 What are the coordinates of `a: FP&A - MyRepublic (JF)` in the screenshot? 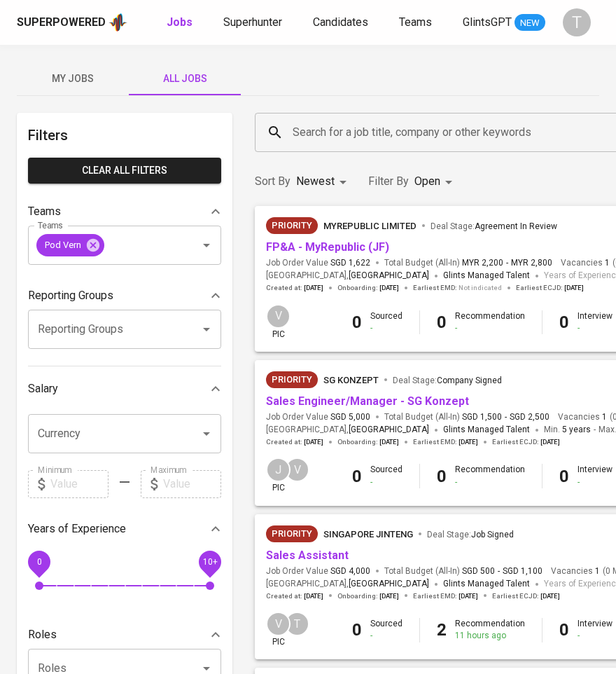 It's located at (328, 246).